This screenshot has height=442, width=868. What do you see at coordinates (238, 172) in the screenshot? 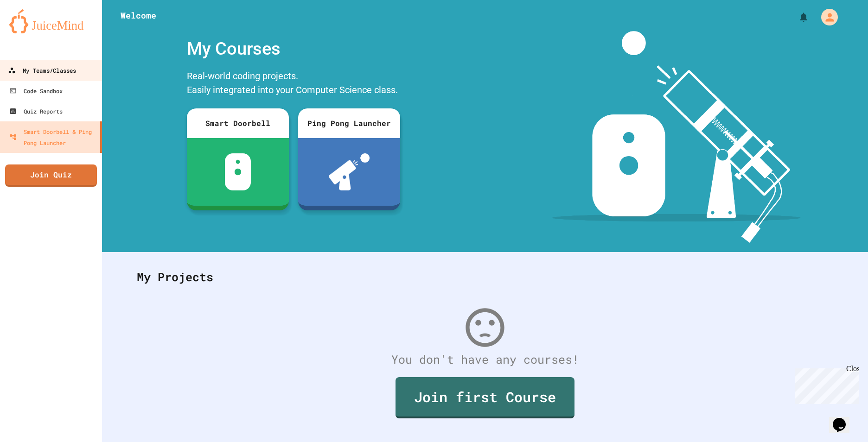
I see `img: sdb-white.svg` at bounding box center [238, 172].